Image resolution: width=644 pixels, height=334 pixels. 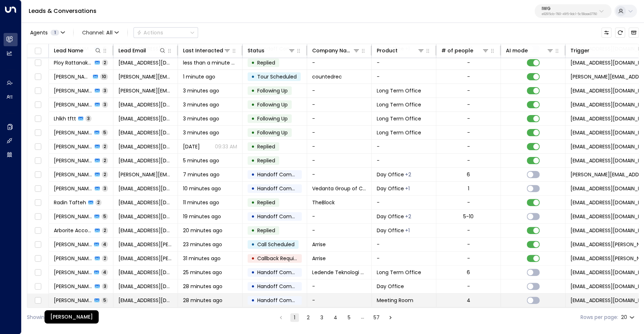 What do you see at coordinates (390, 317) in the screenshot?
I see `button: Go to next page` at bounding box center [390, 317].